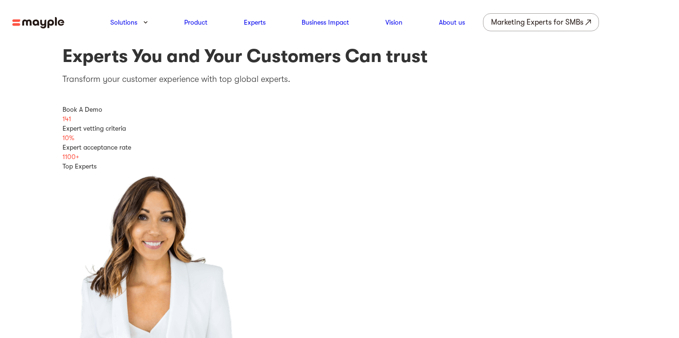 The width and height of the screenshot is (679, 338). I want to click on a: Business Impact, so click(325, 22).